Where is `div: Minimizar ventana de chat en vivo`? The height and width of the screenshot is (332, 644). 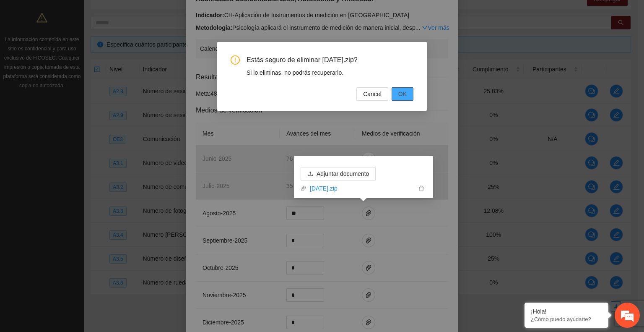
div: Minimizar ventana de chat en vivo is located at coordinates (148, 14).